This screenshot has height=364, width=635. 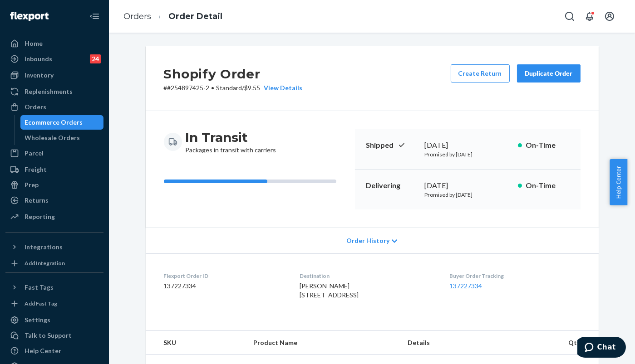 What do you see at coordinates (549, 73) in the screenshot?
I see `button: Duplicate Order` at bounding box center [549, 73].